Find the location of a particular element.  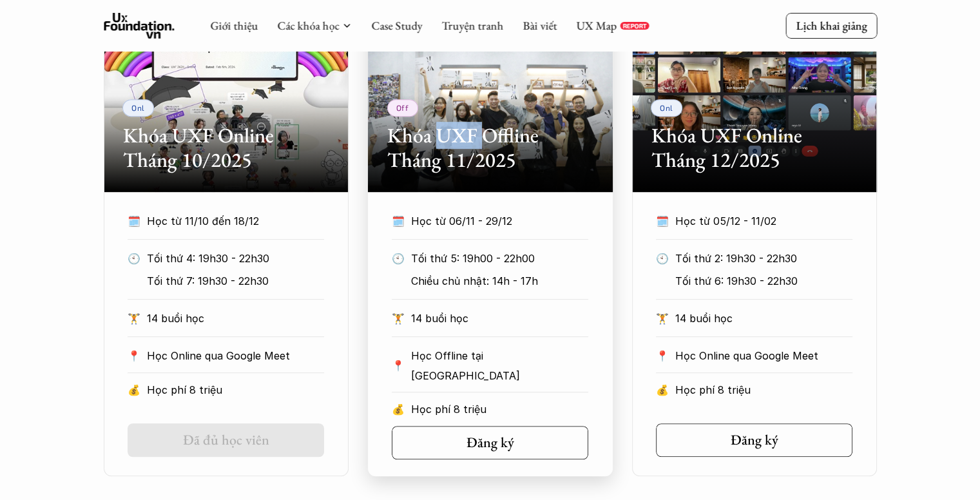

h2: Khóa UXF Online Tháng 12/2025 is located at coordinates (755, 148).